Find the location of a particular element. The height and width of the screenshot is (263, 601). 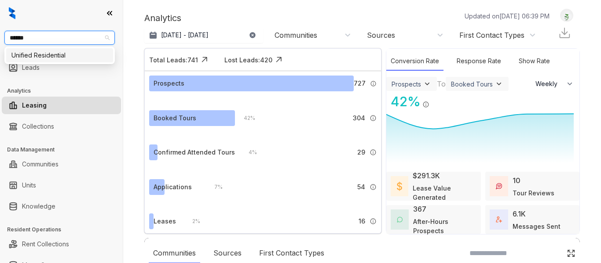

span: Weekly is located at coordinates (549, 84).